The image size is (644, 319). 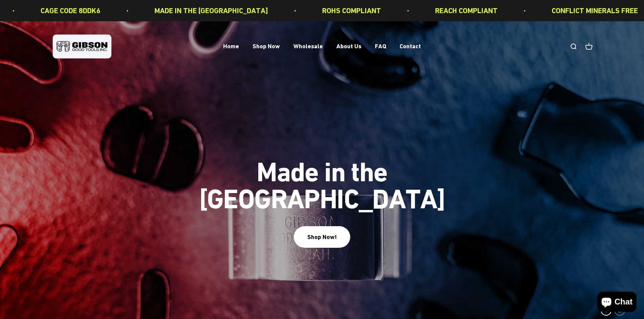 What do you see at coordinates (410, 47) in the screenshot?
I see `a: Contact` at bounding box center [410, 47].